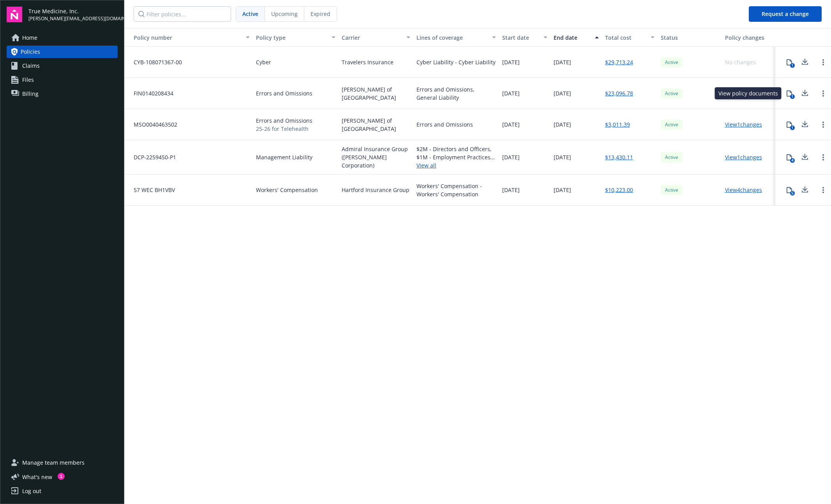 This screenshot has height=504, width=831. What do you see at coordinates (618, 124) in the screenshot?
I see `a: $3,011.39` at bounding box center [618, 124].